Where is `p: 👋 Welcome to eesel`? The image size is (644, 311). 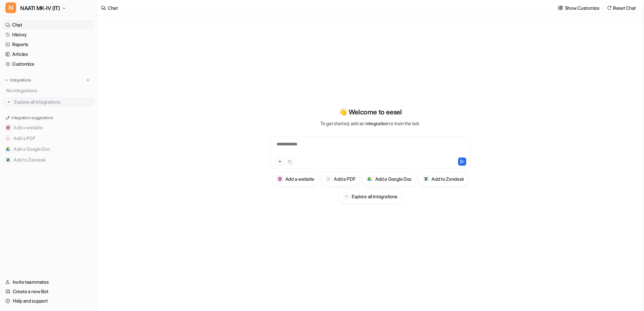 p: 👋 Welcome to eesel is located at coordinates (370, 112).